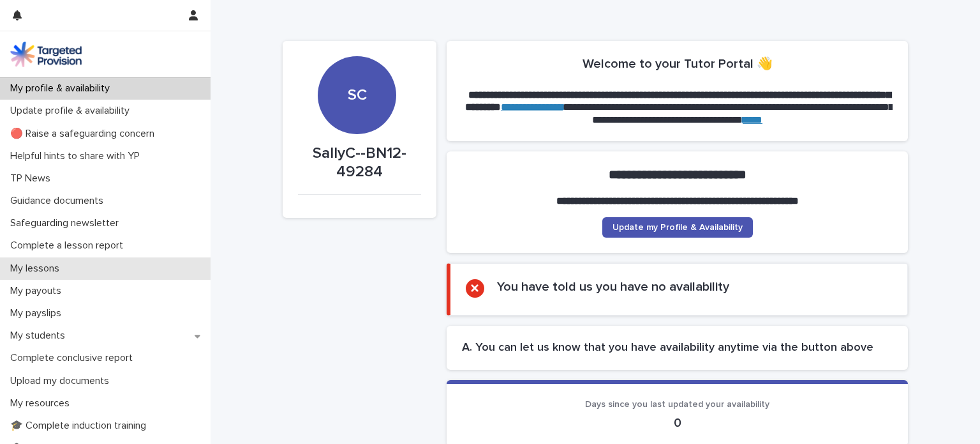 The image size is (980, 444). Describe the element at coordinates (38, 313) in the screenshot. I see `p: My payslips` at that location.